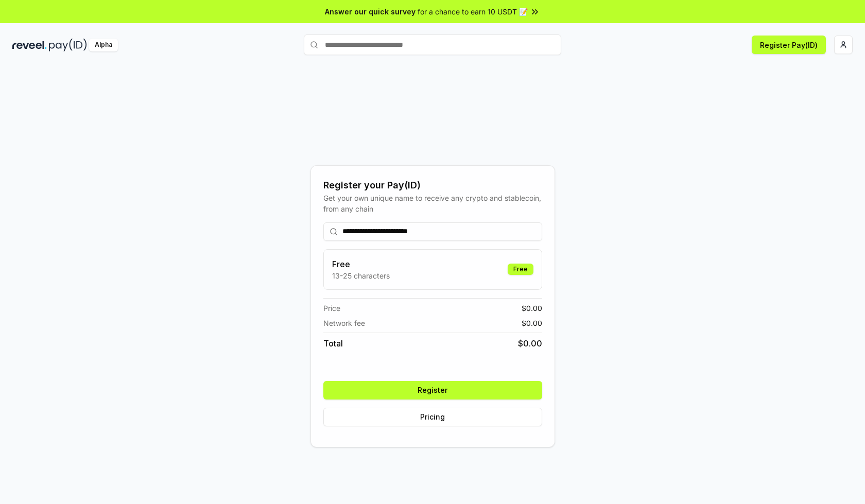 The width and height of the screenshot is (865, 504). I want to click on button: Register Pay(ID), so click(789, 45).